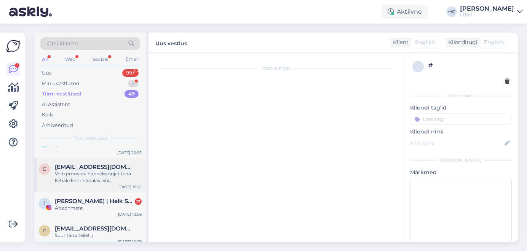 This screenshot has width=527, height=251. I want to click on p: Kliendi nimi, so click(461, 132).